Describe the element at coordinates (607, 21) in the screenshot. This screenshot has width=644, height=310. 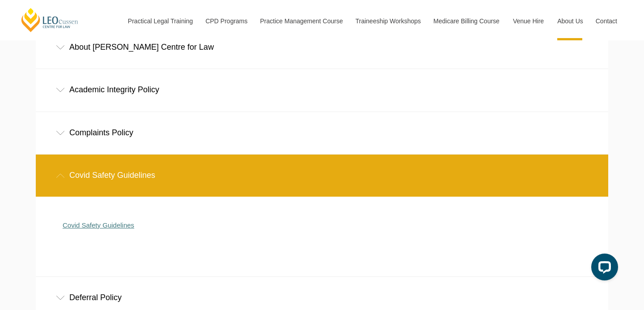
I see `a: Contact` at that location.